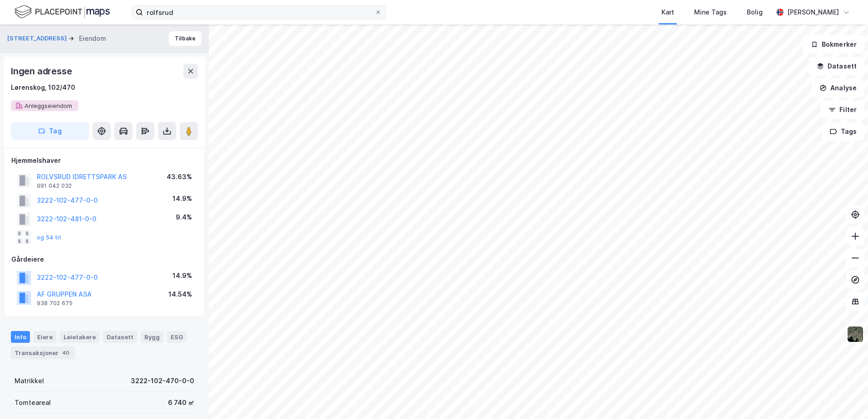 The height and width of the screenshot is (419, 868). What do you see at coordinates (33, 403) in the screenshot?
I see `div: Tomteareal` at bounding box center [33, 403].